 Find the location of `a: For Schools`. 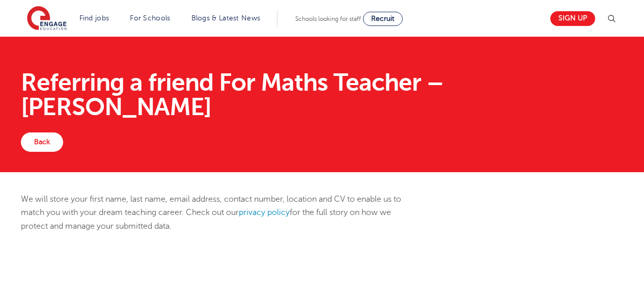

a: For Schools is located at coordinates (150, 18).